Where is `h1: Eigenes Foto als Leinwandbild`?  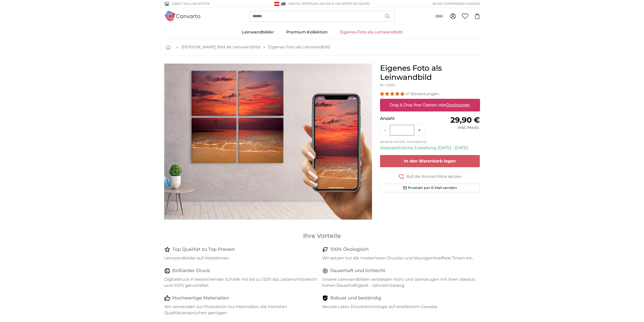 h1: Eigenes Foto als Leinwandbild is located at coordinates (430, 72).